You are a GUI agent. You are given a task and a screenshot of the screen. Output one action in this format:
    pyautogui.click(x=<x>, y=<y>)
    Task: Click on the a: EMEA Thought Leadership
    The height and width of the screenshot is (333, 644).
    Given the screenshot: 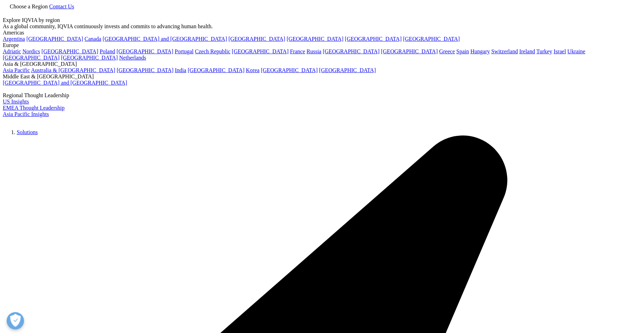 What is the action you would take?
    pyautogui.click(x=33, y=108)
    